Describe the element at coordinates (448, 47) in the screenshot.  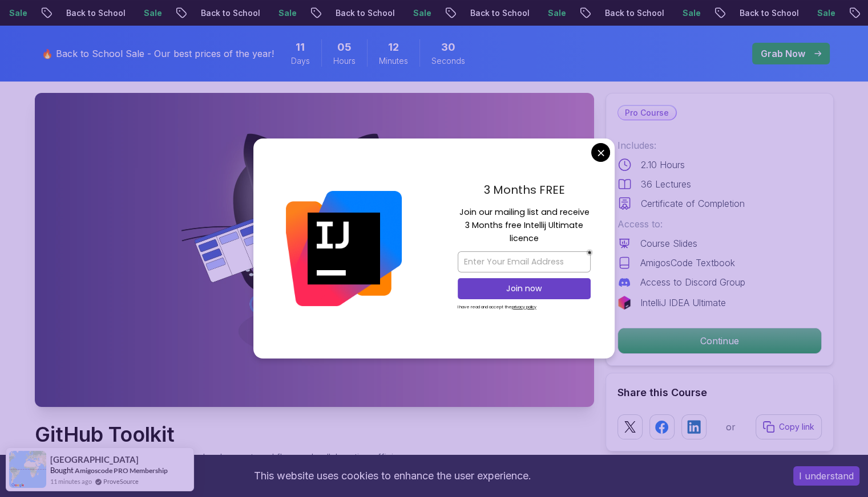
I see `span: 30 Seconds` at that location.